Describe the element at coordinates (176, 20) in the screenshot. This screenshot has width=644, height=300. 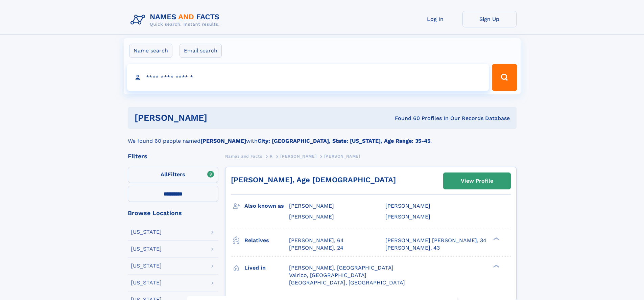
I see `img: Logo Names and Facts` at that location.